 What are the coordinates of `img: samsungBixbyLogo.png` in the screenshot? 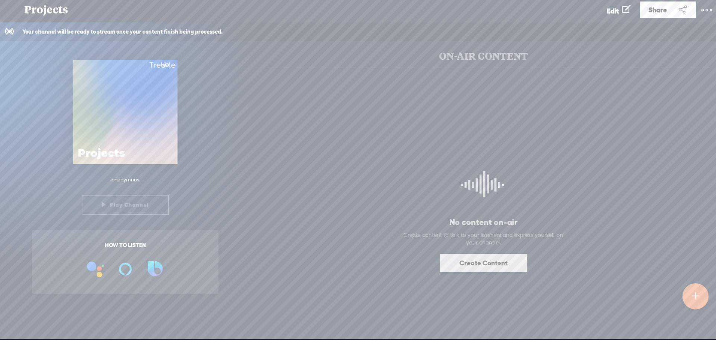 It's located at (155, 269).